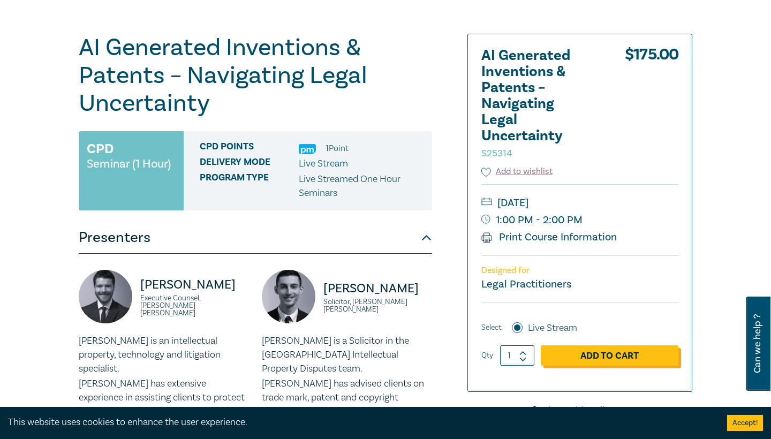  I want to click on h2: AI Generated Inventions & Patents – Navigating Legal Uncertainty, so click(540, 104).